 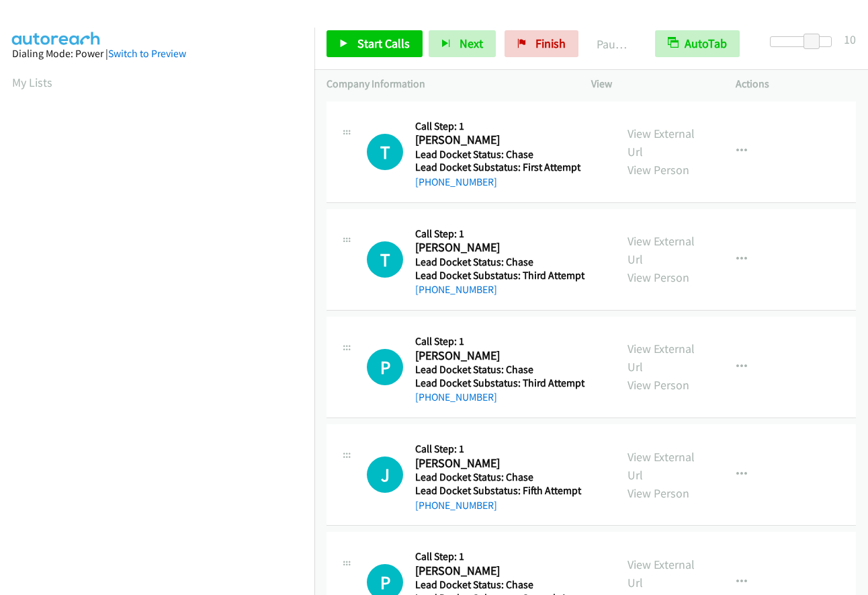 What do you see at coordinates (471, 43) in the screenshot?
I see `span: Next` at bounding box center [471, 43].